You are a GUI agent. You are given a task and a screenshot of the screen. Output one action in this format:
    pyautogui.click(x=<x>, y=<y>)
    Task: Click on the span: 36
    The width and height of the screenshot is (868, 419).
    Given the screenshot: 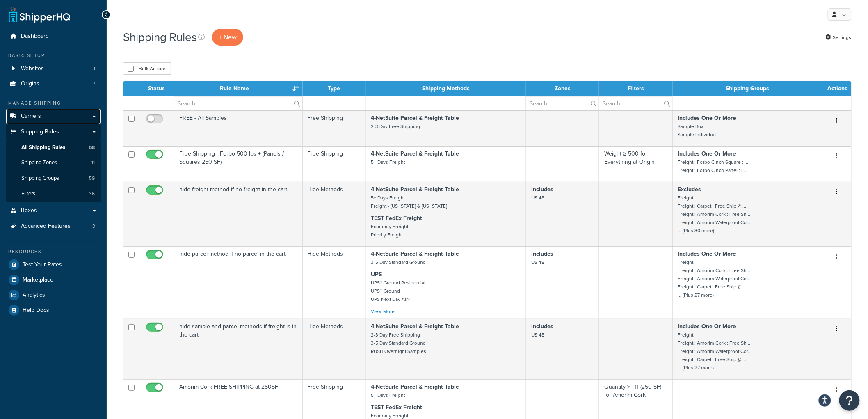 What is the action you would take?
    pyautogui.click(x=92, y=193)
    